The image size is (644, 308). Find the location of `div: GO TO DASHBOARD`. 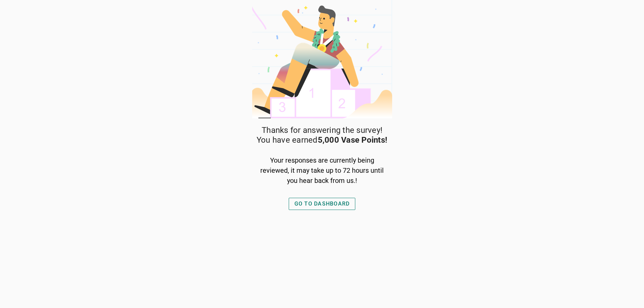

div: GO TO DASHBOARD is located at coordinates (322, 204).